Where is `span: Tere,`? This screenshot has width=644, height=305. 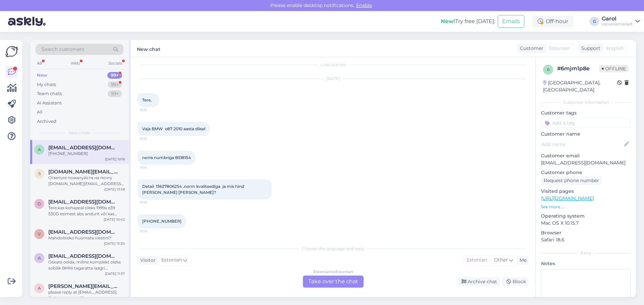 span: Tere, is located at coordinates (147, 100).